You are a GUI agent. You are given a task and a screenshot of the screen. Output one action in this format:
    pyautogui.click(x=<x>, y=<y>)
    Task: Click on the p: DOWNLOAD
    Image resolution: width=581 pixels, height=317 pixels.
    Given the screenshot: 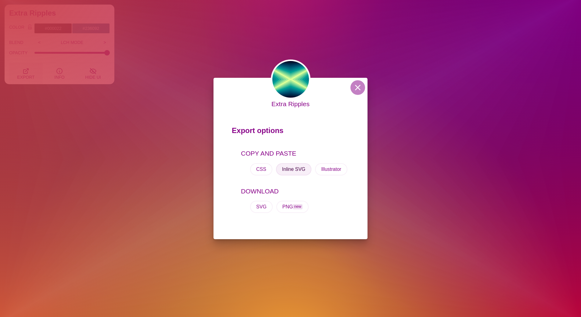 What is the action you would take?
    pyautogui.click(x=295, y=191)
    